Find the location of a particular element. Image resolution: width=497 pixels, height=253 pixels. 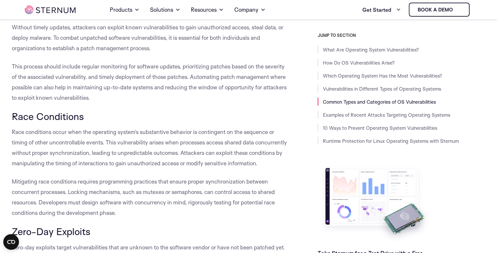

a: Company is located at coordinates (250, 10).